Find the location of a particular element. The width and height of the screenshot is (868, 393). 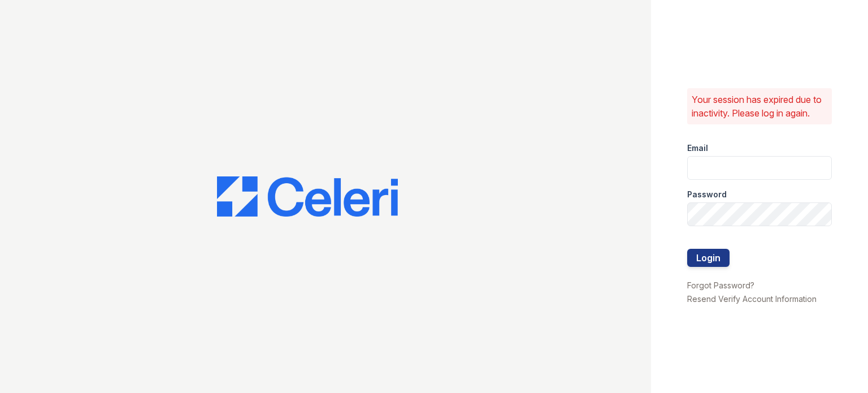

img: CE_Logo_Blue-a8612792a0a2168367f1c8372b55b34899dd931a85d93a1a3d3e32e68fde9ad4.png is located at coordinates (307, 196).